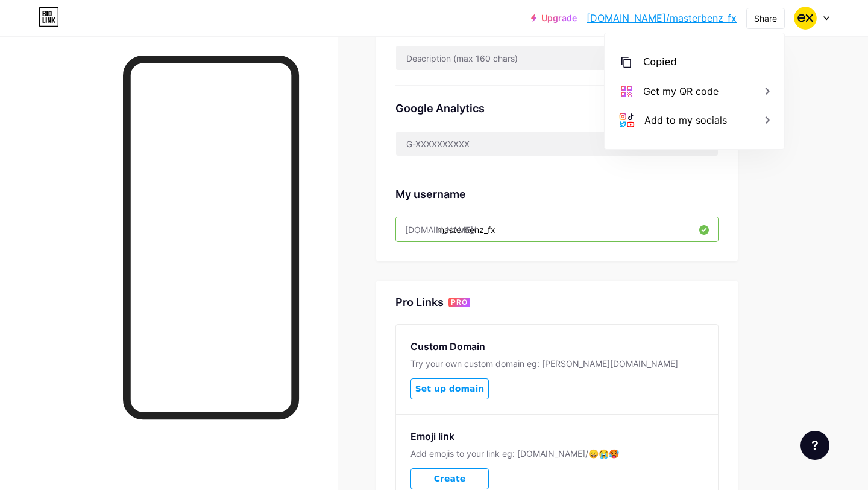  Describe the element at coordinates (660, 63) in the screenshot. I see `div: Copied` at that location.